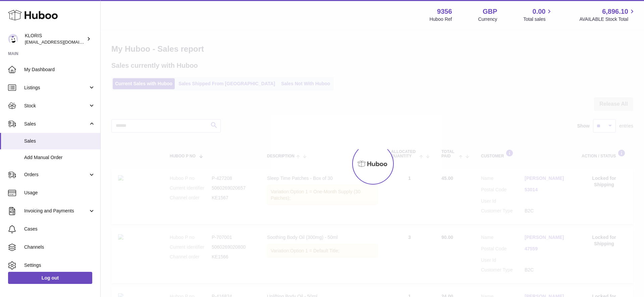 This screenshot has height=297, width=644. What do you see at coordinates (60, 247) in the screenshot?
I see `span: Channels` at bounding box center [60, 247].